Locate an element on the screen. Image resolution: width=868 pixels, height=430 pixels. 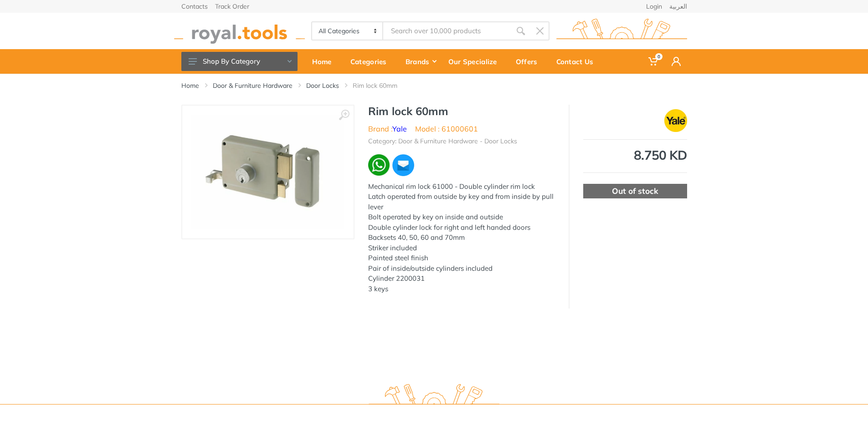
span: 0 is located at coordinates (659, 57).